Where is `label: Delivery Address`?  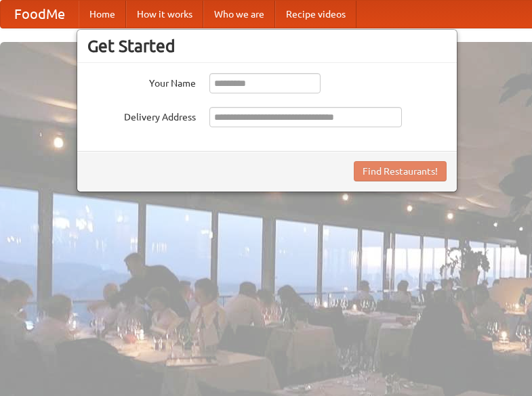
label: Delivery Address is located at coordinates (142, 115).